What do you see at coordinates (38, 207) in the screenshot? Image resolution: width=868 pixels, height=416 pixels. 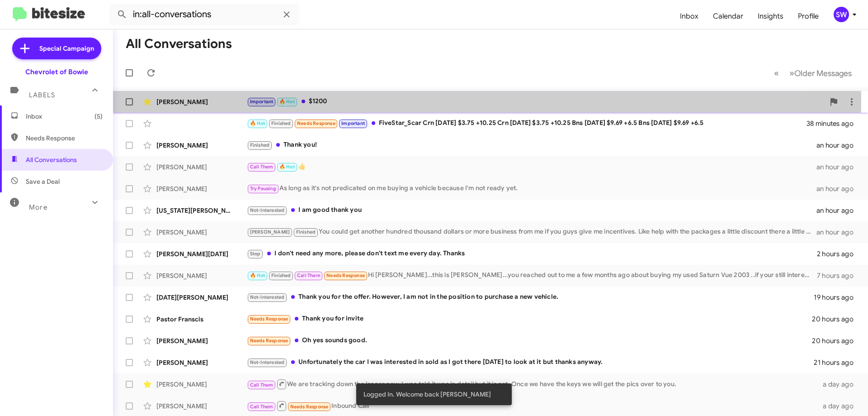 I see `span: More` at bounding box center [38, 207].